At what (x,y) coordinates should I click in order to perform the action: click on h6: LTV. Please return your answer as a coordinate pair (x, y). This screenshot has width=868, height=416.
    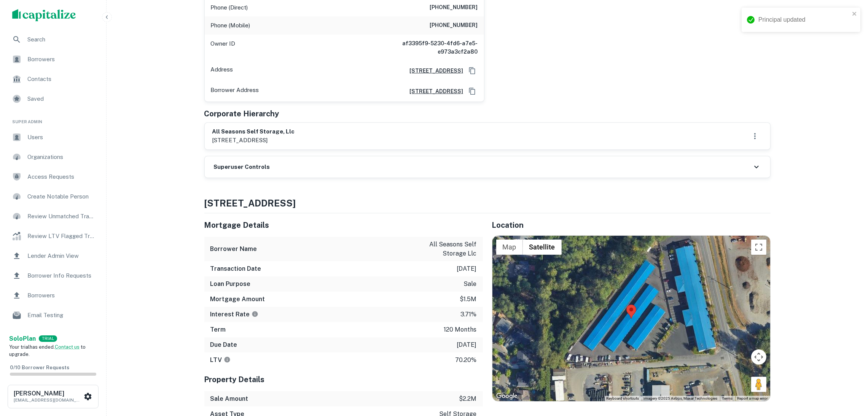
    Looking at the image, I should click on (220, 360).